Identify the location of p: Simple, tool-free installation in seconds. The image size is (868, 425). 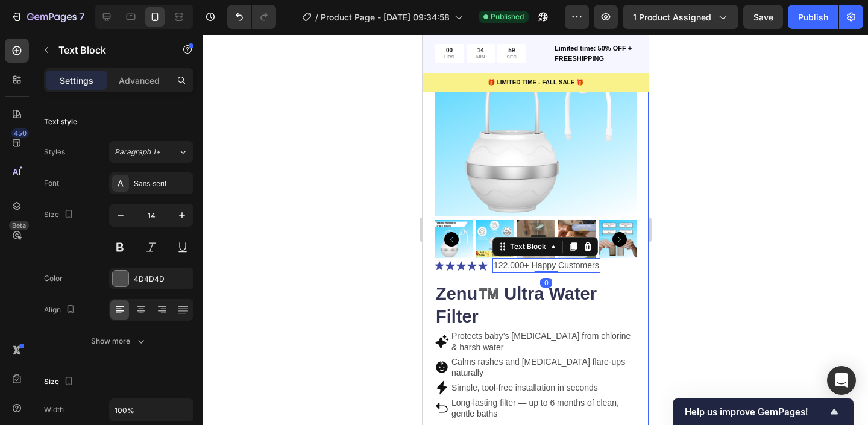
(102, 354).